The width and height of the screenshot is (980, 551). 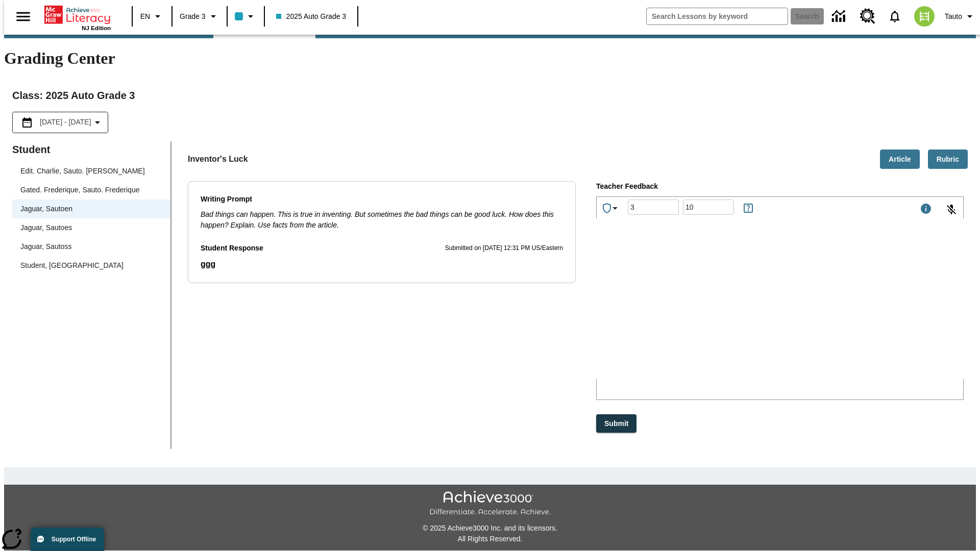 What do you see at coordinates (840, 16) in the screenshot?
I see `a: Data Center` at bounding box center [840, 16].